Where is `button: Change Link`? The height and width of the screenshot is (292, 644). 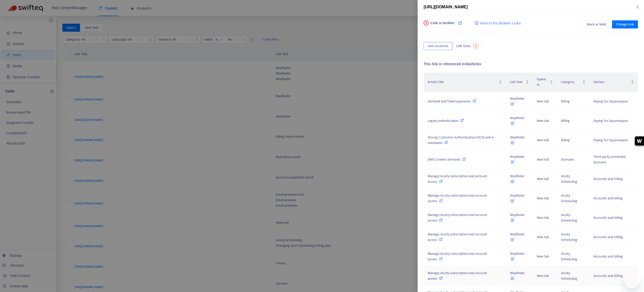
button: Change Link is located at coordinates (625, 25).